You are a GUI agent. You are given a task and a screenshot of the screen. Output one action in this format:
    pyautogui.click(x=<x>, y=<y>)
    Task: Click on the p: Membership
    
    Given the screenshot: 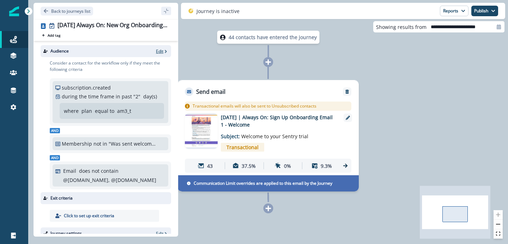 What is the action you would take?
    pyautogui.click(x=77, y=144)
    